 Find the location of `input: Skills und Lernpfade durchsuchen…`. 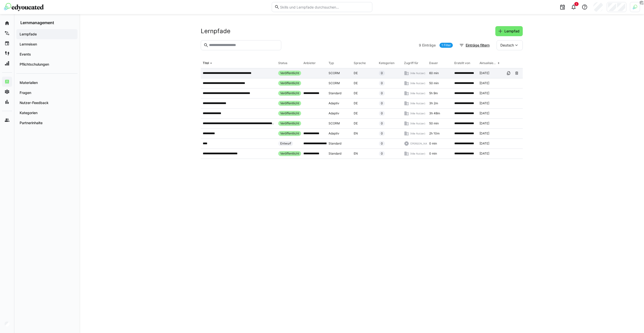

input: Skills und Lernpfade durchsuchen… is located at coordinates (325, 7).